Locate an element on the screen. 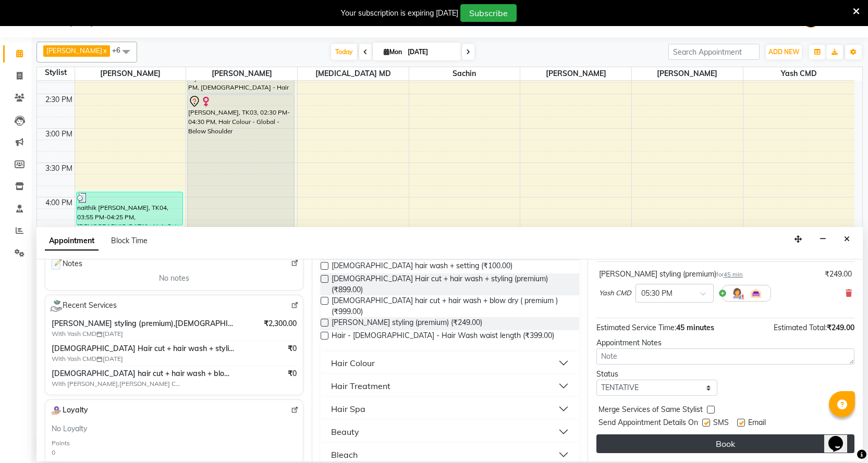 This screenshot has height=463, width=868. button: Hair Colour is located at coordinates (449, 363).